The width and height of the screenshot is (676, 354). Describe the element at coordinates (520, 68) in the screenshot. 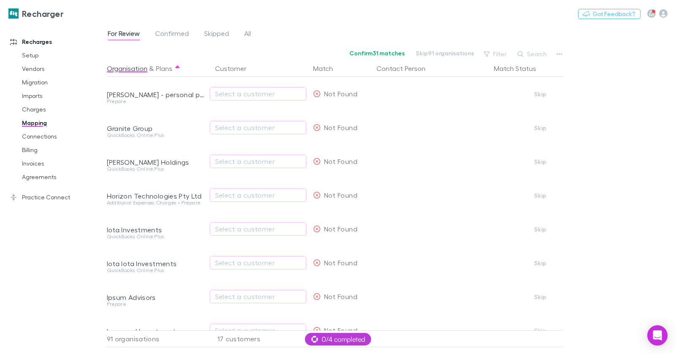

I see `button: Match Status` at that location.